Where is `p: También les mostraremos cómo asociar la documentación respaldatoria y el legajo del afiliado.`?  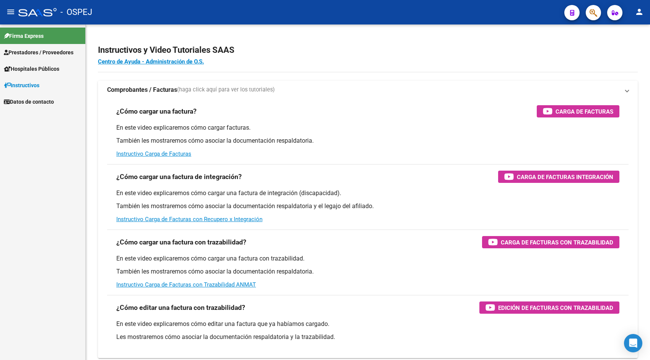 p: También les mostraremos cómo asociar la documentación respaldatoria y el legajo del afiliado. is located at coordinates (367, 206).